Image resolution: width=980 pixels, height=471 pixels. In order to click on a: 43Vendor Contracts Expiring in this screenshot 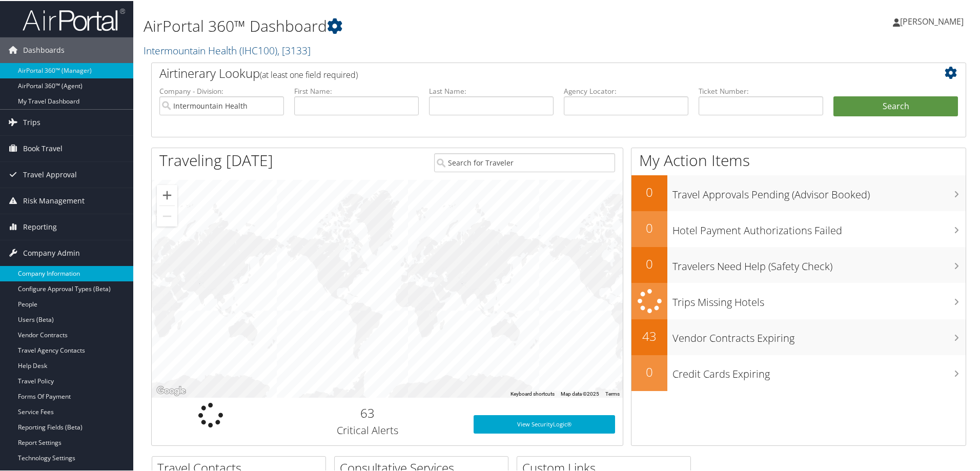, I will do `click(799, 336)`.